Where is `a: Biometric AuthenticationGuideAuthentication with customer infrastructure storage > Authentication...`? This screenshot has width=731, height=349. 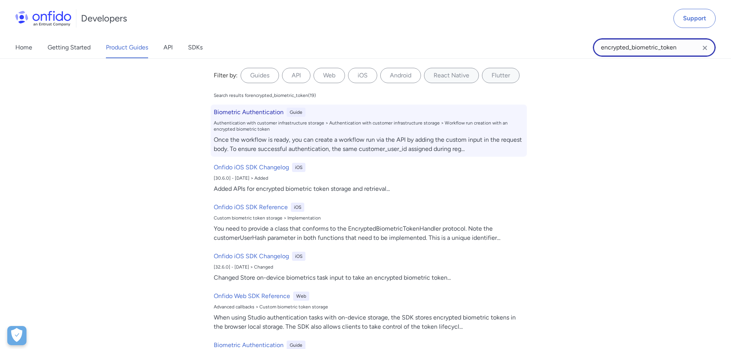 a: Biometric AuthenticationGuideAuthentication with customer infrastructure storage > Authentication... is located at coordinates (369, 131).